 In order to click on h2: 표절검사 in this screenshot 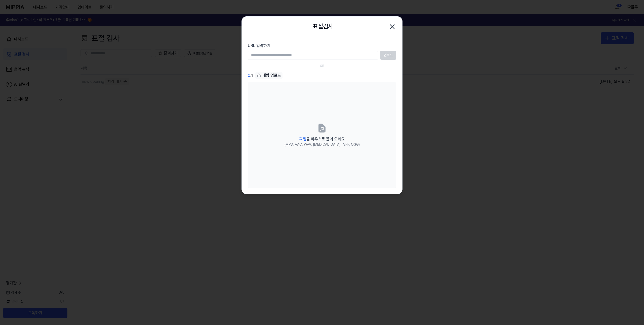, I will do `click(323, 26)`.